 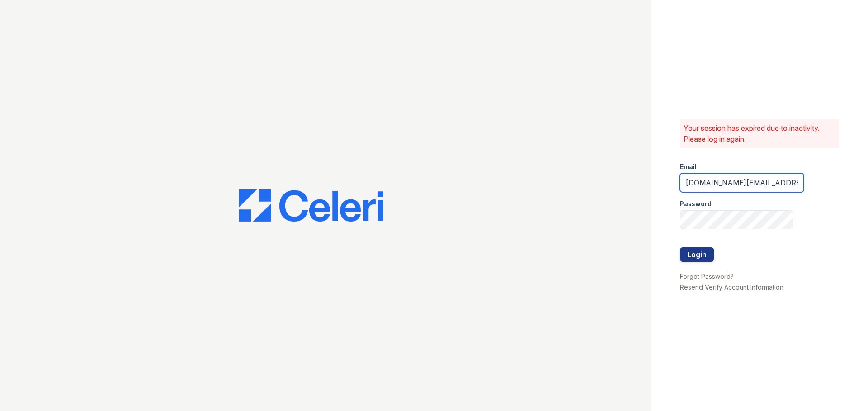 What do you see at coordinates (759, 134) in the screenshot?
I see `p: Your session has expired due to inactivity. Please log in again.` at bounding box center [759, 134].